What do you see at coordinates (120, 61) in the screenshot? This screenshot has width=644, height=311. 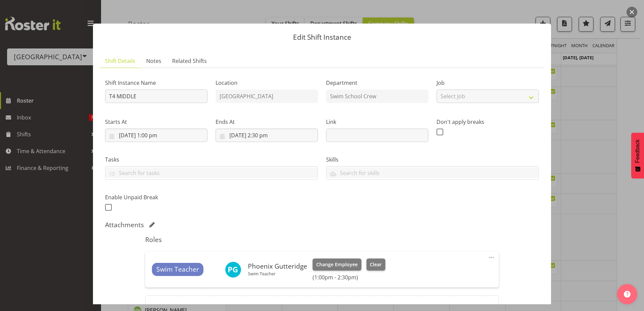 I see `span: Shift Details` at bounding box center [120, 61].